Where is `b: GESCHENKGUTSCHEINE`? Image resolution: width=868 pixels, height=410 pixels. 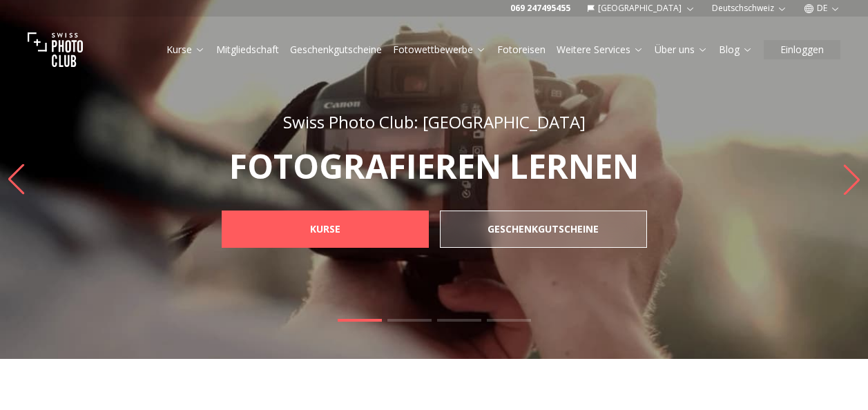 b: GESCHENKGUTSCHEINE is located at coordinates (543, 229).